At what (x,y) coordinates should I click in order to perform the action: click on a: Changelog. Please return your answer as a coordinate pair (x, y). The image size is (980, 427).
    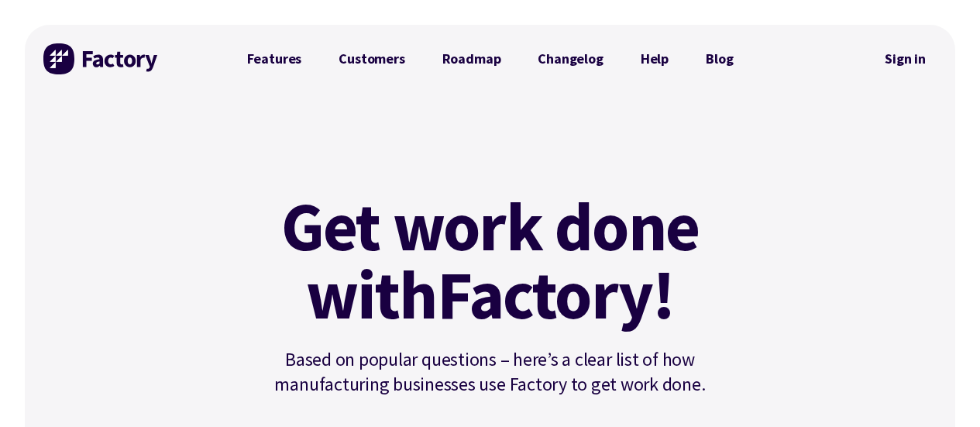
    Looking at the image, I should click on (570, 59).